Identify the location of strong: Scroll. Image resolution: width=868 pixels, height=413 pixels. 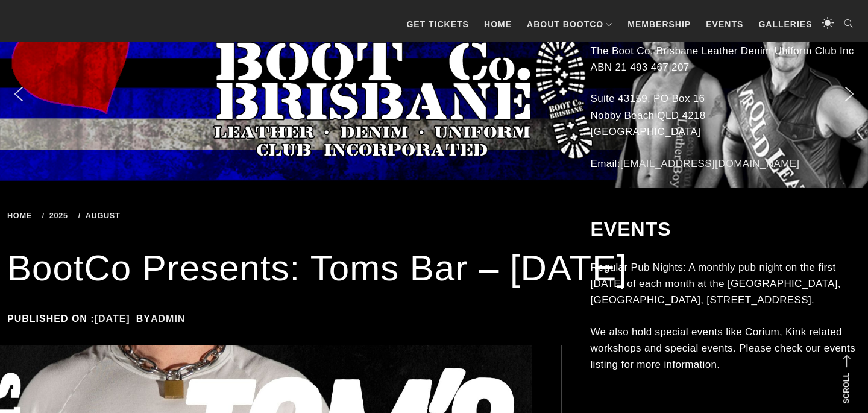
(846, 387).